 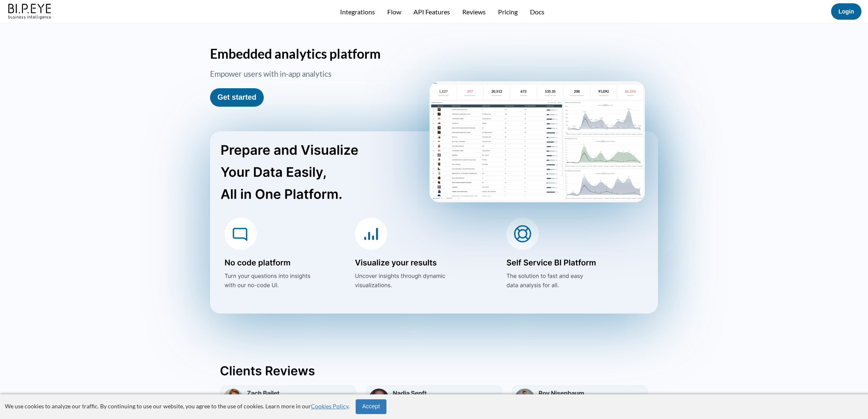 What do you see at coordinates (29, 11) in the screenshot?
I see `img: bipeye-logo` at bounding box center [29, 11].